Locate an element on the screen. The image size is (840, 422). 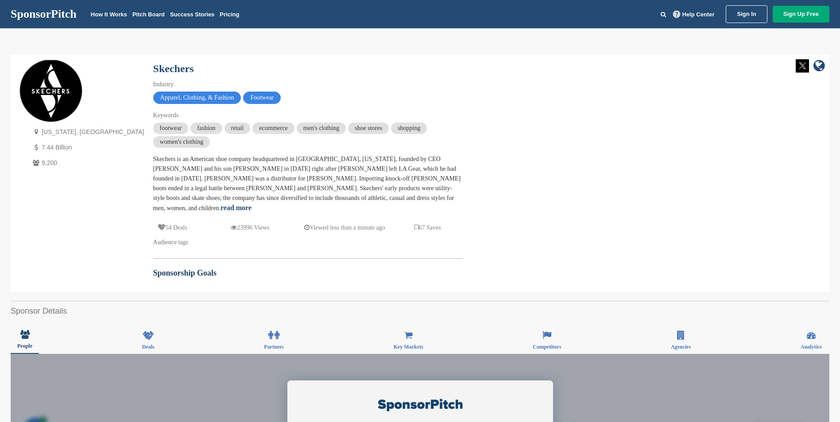
span: ecommerce is located at coordinates (273, 128).